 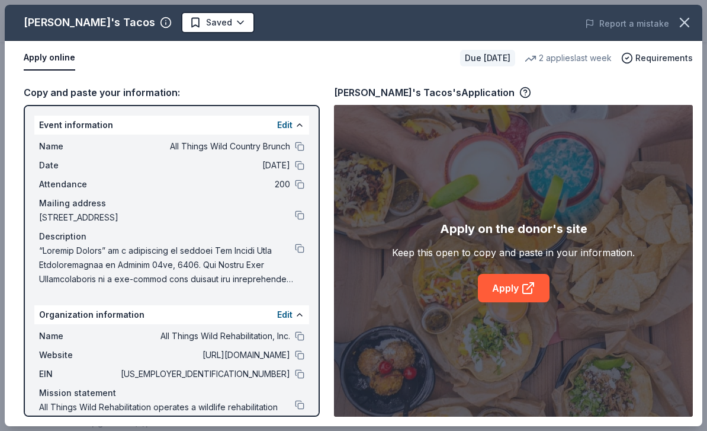 I want to click on span: All Things Wild Rehabilitation, Inc., so click(x=204, y=336).